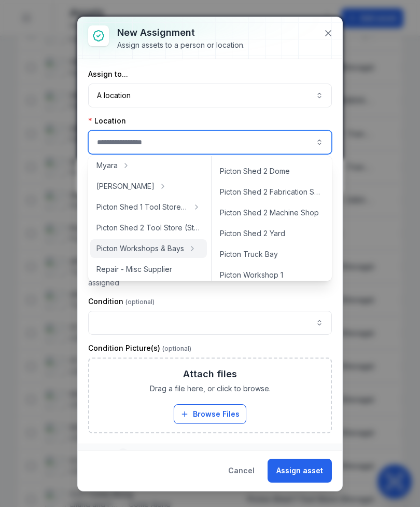 The image size is (420, 507). What do you see at coordinates (253, 233) in the screenshot?
I see `span: Picton Shed 2 Yard` at bounding box center [253, 233].